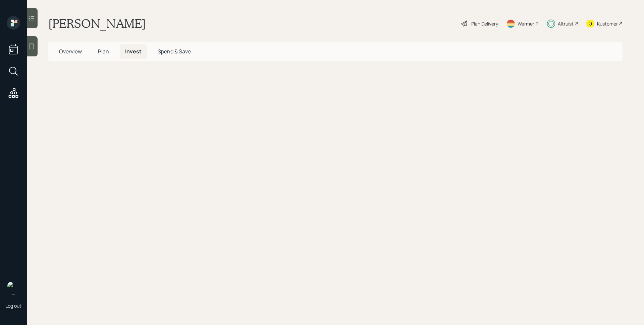 This screenshot has height=325, width=644. I want to click on div: Kustomer, so click(607, 24).